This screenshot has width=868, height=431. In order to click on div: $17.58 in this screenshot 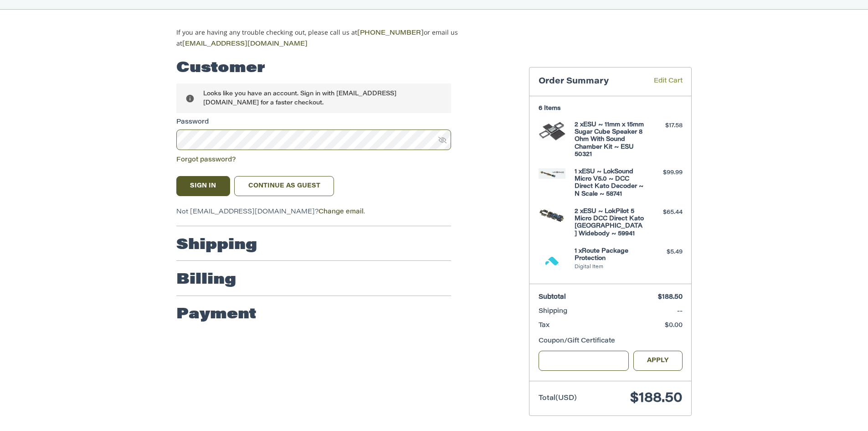, I will do `click(664, 126)`.